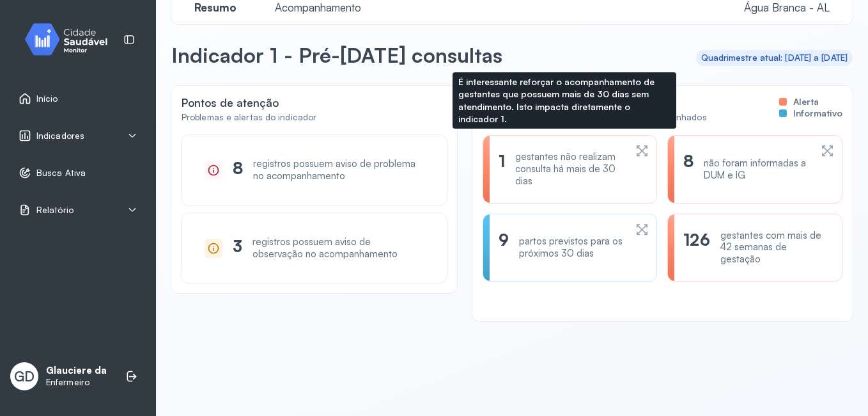 The image size is (868, 416). What do you see at coordinates (61, 173) in the screenshot?
I see `span: Busca Ativa` at bounding box center [61, 173].